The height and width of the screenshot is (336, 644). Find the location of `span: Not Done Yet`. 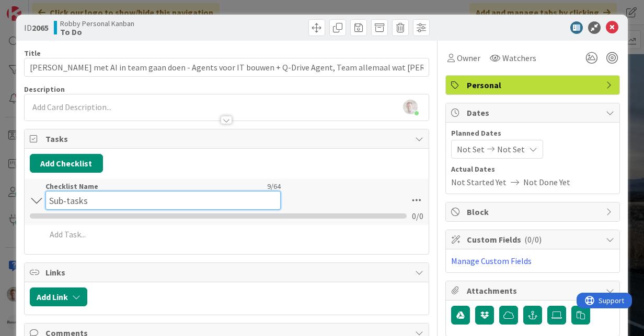

span: Not Done Yet is located at coordinates (547, 182).